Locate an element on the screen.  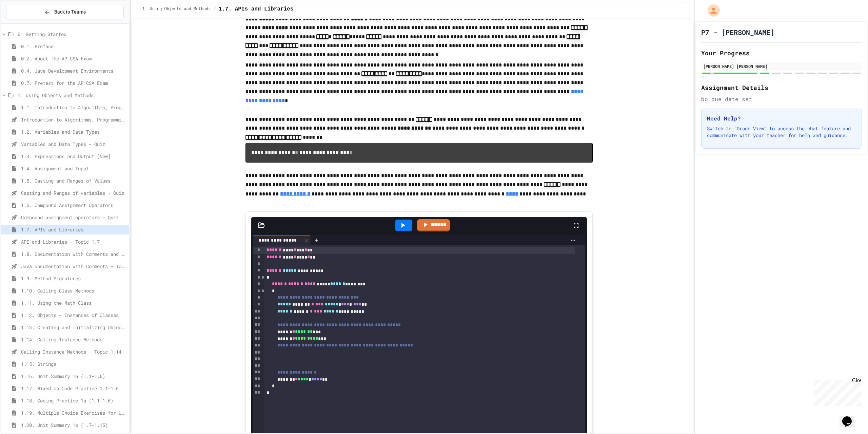
span: 1.12. Objects - Instances of Classes is located at coordinates (74, 315).